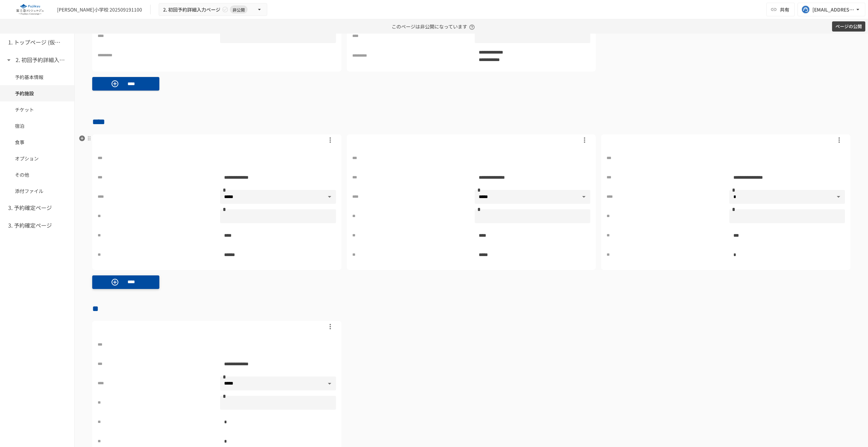 The height and width of the screenshot is (447, 868). I want to click on button: 共有, so click(780, 9).